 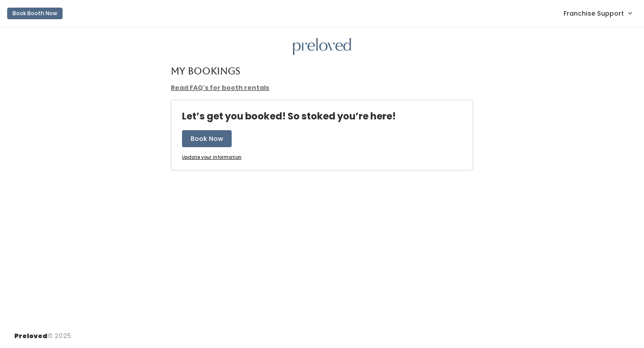 What do you see at coordinates (289, 116) in the screenshot?
I see `h4: Let’s get you booked! So stoked you’re here!` at bounding box center [289, 116].